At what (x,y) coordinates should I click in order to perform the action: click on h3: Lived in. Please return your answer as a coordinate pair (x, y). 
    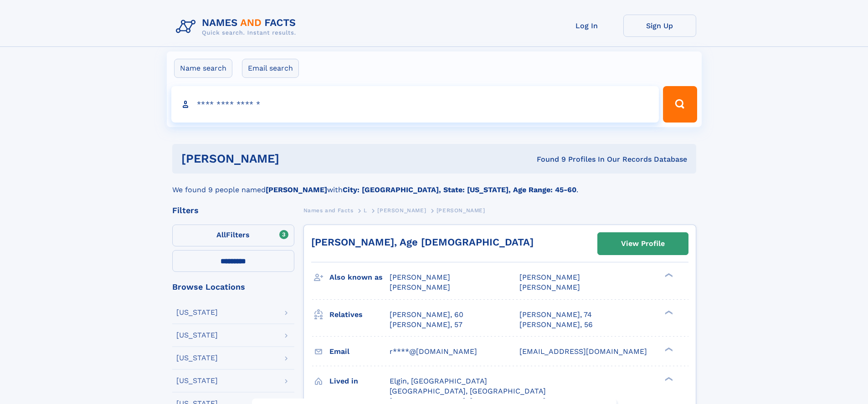
    Looking at the image, I should click on (359, 382).